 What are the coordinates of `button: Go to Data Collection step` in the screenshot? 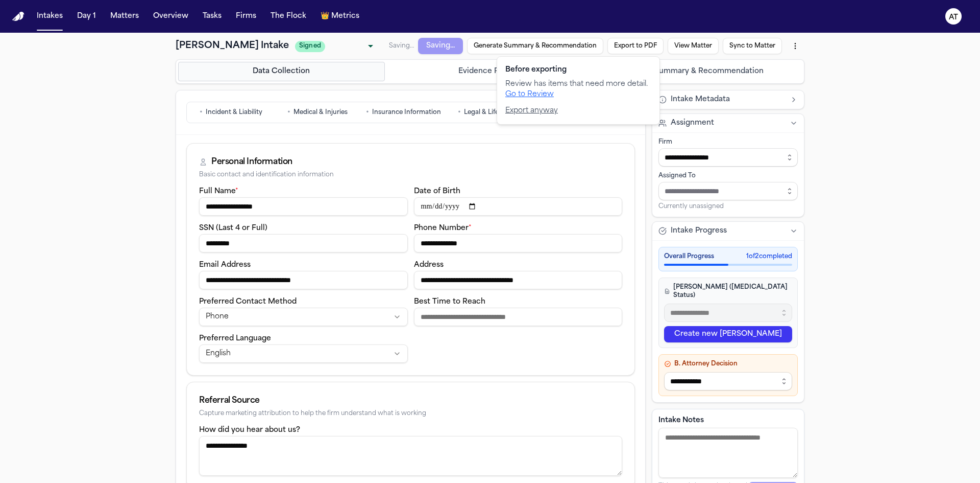 It's located at (281, 72).